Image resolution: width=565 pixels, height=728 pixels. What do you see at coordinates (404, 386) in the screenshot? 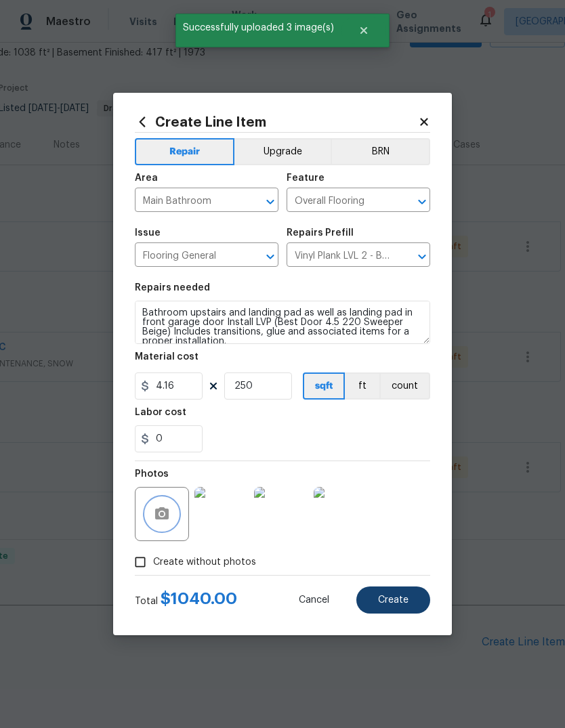
I see `button: count` at bounding box center [404, 386].